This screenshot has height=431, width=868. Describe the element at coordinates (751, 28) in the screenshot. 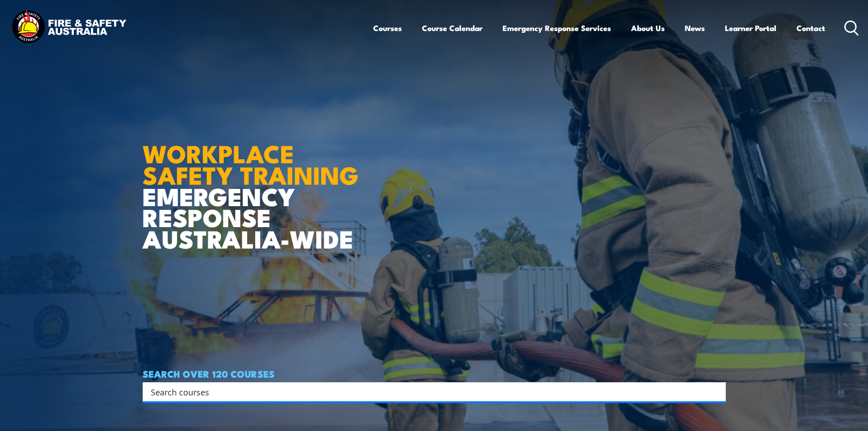

I see `a: Learner Portal` at that location.